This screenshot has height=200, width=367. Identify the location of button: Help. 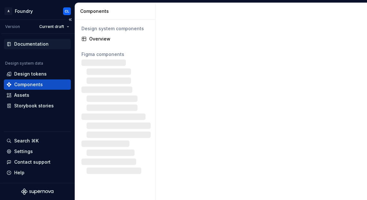
(37, 173).